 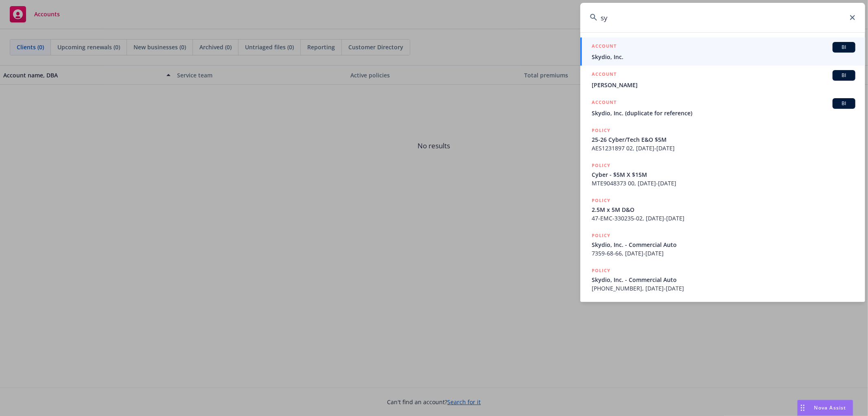 What do you see at coordinates (803, 407) in the screenshot?
I see `div: Drag to move` at bounding box center [803, 407].